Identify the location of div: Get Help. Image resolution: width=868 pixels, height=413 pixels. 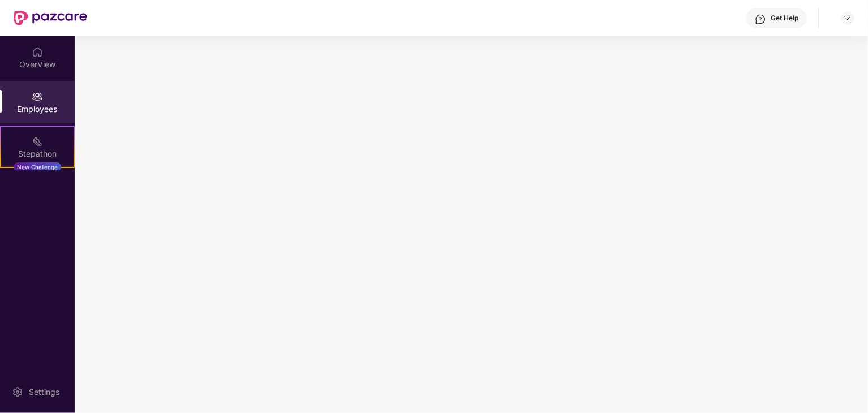
(785, 18).